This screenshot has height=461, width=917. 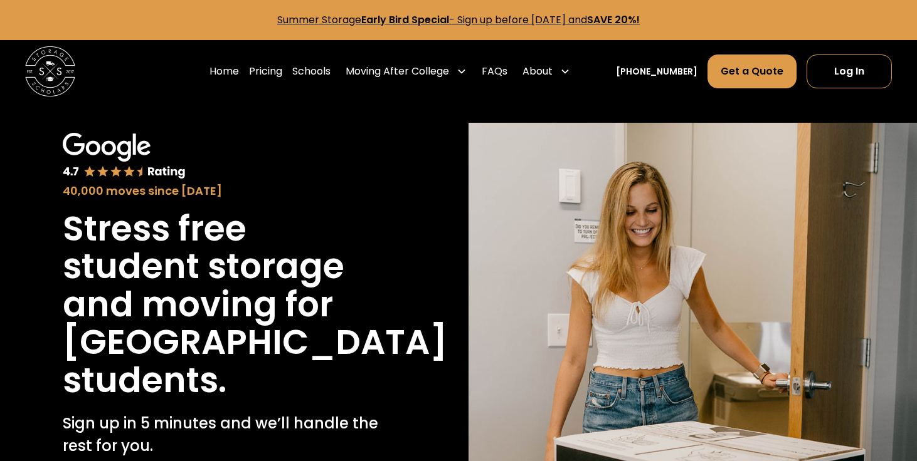 What do you see at coordinates (50, 71) in the screenshot?
I see `img: Storage Scholars main logo` at bounding box center [50, 71].